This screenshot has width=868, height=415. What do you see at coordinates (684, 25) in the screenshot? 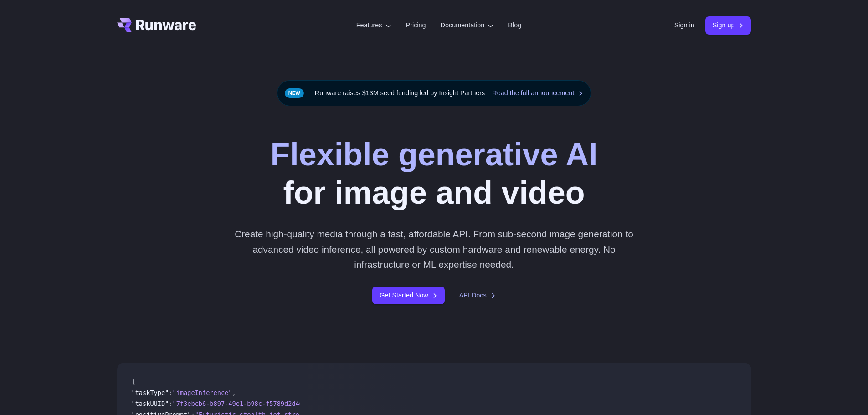
I see `a: Sign in` at bounding box center [684, 25].